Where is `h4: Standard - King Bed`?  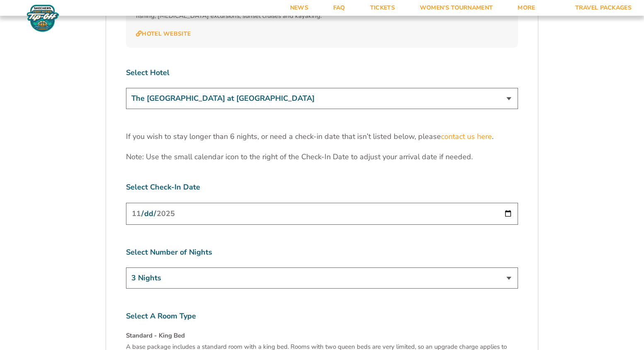
h4: Standard - King Bed is located at coordinates (322, 336).